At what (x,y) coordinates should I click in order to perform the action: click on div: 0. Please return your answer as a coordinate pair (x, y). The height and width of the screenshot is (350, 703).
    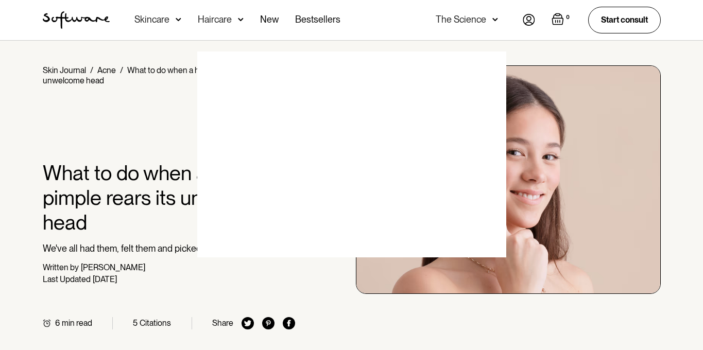
    Looking at the image, I should click on (568, 18).